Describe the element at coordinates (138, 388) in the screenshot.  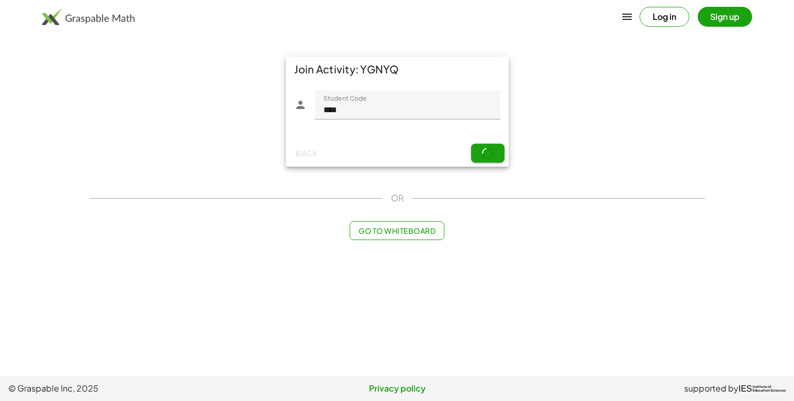
I see `span: © Graspable Inc, 2025` at that location.